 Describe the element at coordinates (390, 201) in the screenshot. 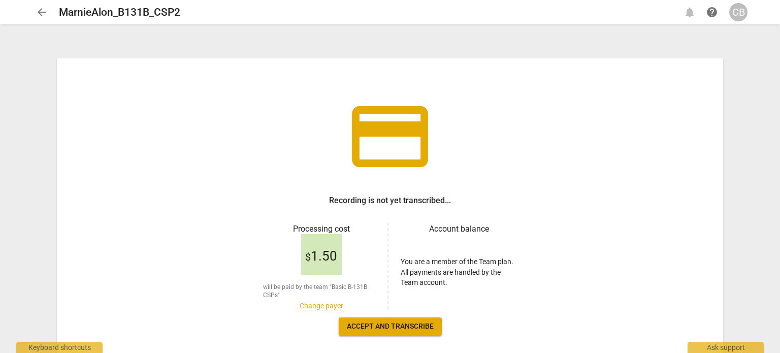

I see `h3: Recording is not yet transcribed...` at that location.